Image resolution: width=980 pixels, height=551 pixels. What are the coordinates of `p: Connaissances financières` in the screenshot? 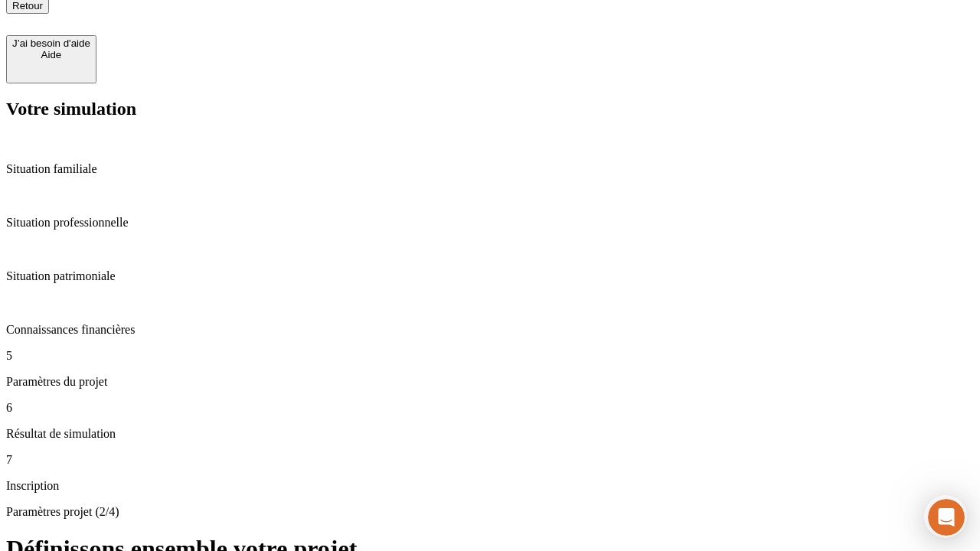 It's located at (490, 330).